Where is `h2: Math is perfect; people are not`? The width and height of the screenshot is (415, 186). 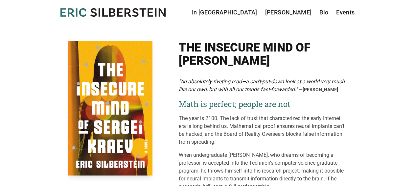 h2: Math is perfect; people are not is located at coordinates (263, 104).